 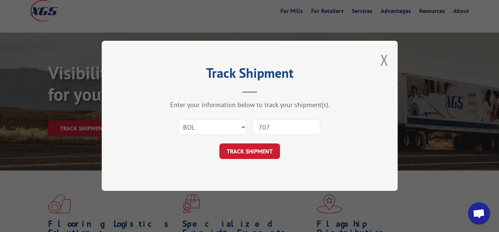 What do you see at coordinates (286, 127) in the screenshot?
I see `input: Number(s)` at bounding box center [286, 127].